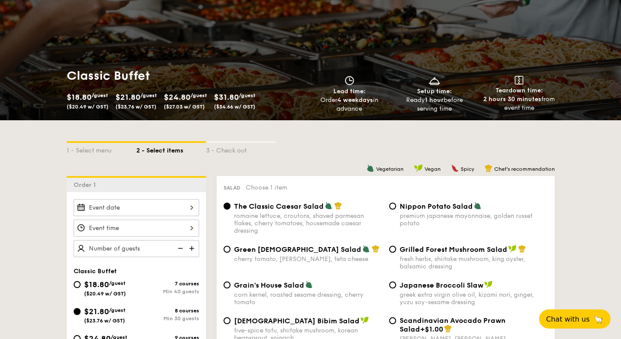 The height and width of the screenshot is (339, 621). I want to click on span: Nippon Potato Salad, so click(436, 206).